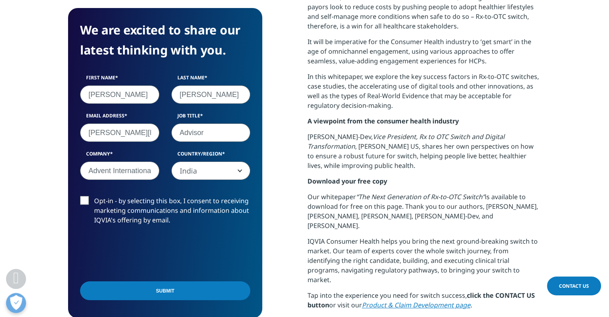  Describe the element at coordinates (419, 51) in the screenshot. I see `span: It will be imperative for the Consumer Health industry to ‘get smart’ in the age of omnichannel e...` at that location.